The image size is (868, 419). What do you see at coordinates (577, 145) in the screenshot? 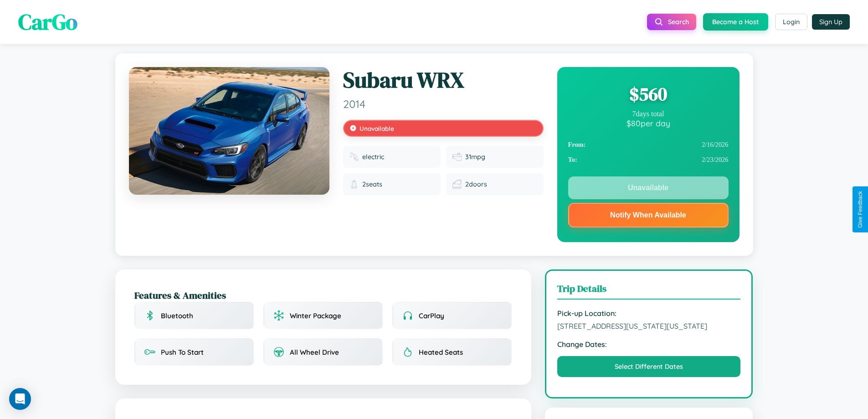
I see `strong: From:` at bounding box center [577, 145].